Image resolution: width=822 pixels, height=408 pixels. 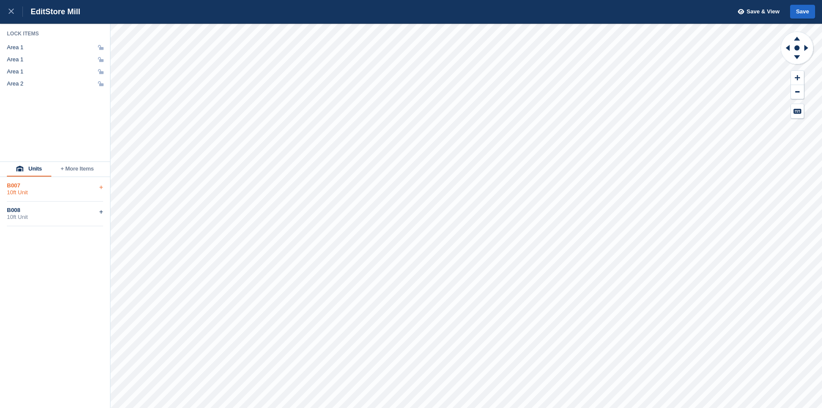 I want to click on div: B00810ft Unit+, so click(x=55, y=214).